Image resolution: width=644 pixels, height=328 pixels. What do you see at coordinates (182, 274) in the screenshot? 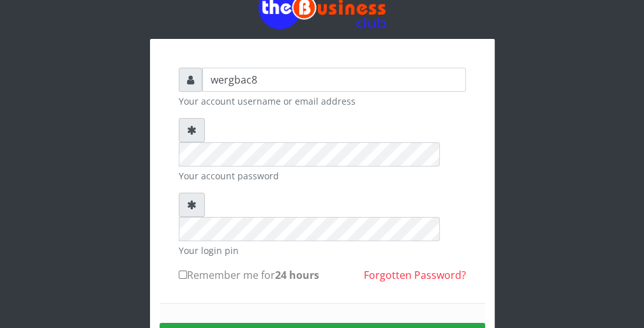
I see `input: Remember me for24 hours` at bounding box center [182, 274].